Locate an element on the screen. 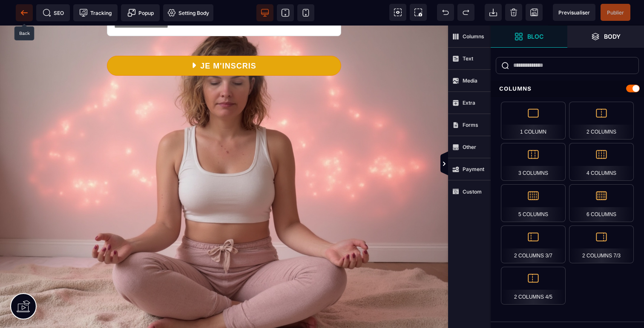  div: 6 Columns is located at coordinates (601, 203).